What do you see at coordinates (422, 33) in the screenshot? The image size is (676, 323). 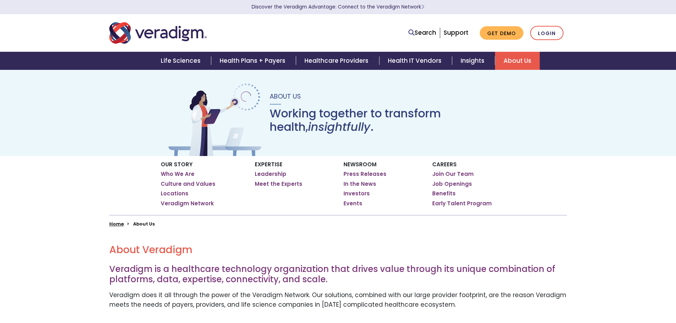 I see `a: Search` at bounding box center [422, 33].